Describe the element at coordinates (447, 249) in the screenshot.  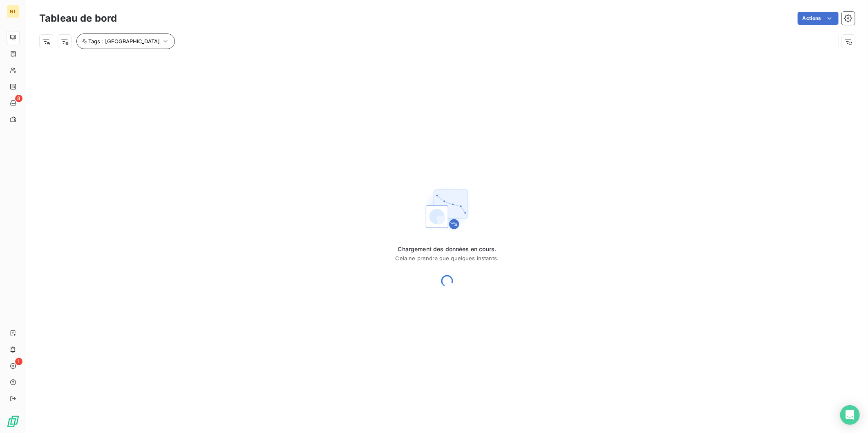
I see `span: Chargement des données en cours.` at that location.